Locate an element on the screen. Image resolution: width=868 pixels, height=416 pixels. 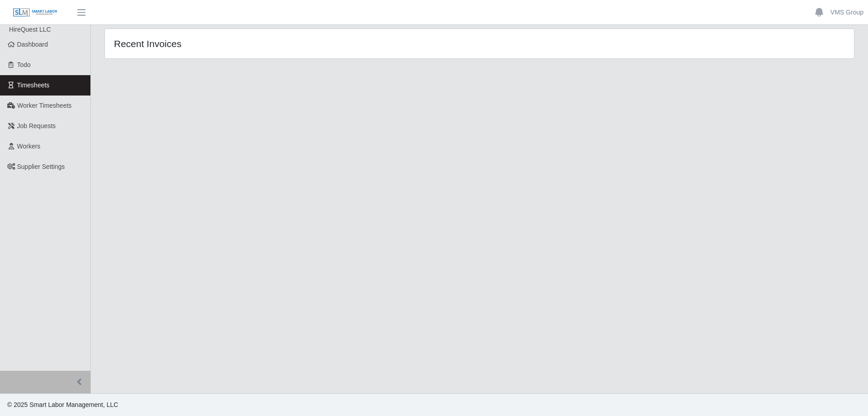
img: SLM Logo is located at coordinates (35, 12).